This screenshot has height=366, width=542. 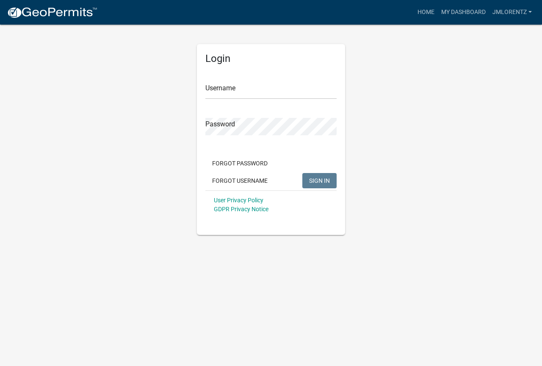 I want to click on a: JMLorentz, so click(x=512, y=12).